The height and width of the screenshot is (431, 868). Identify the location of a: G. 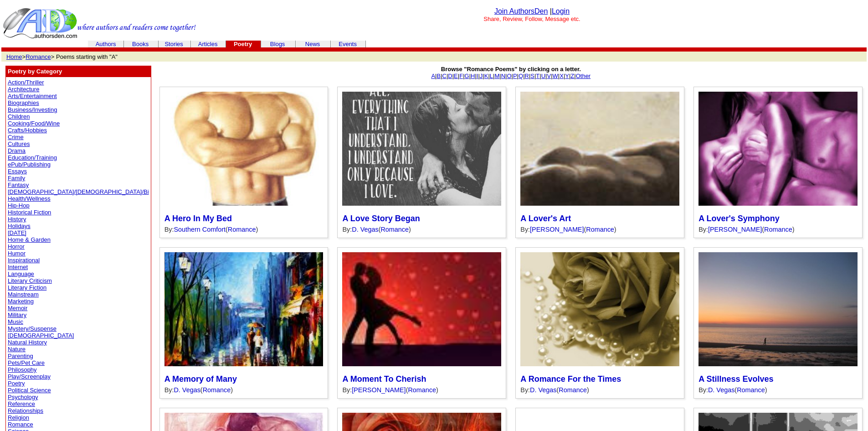
(467, 76).